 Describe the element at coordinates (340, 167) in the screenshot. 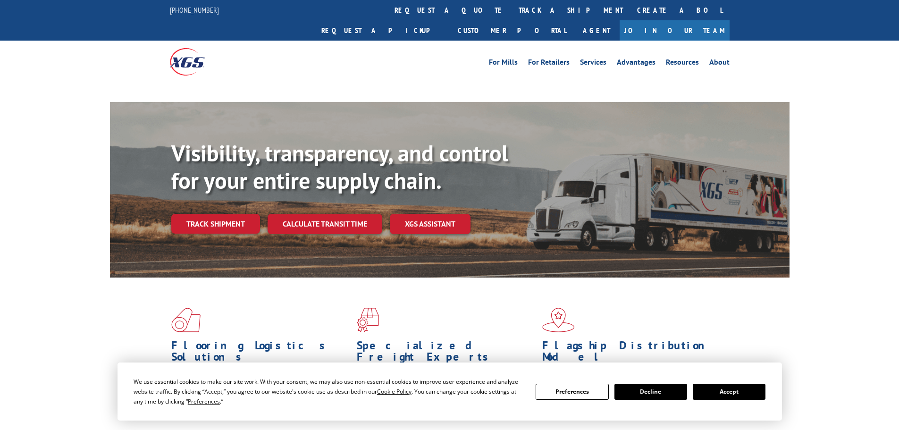

I see `b: Visibility, transparency, and control for your entire supply chain.` at that location.